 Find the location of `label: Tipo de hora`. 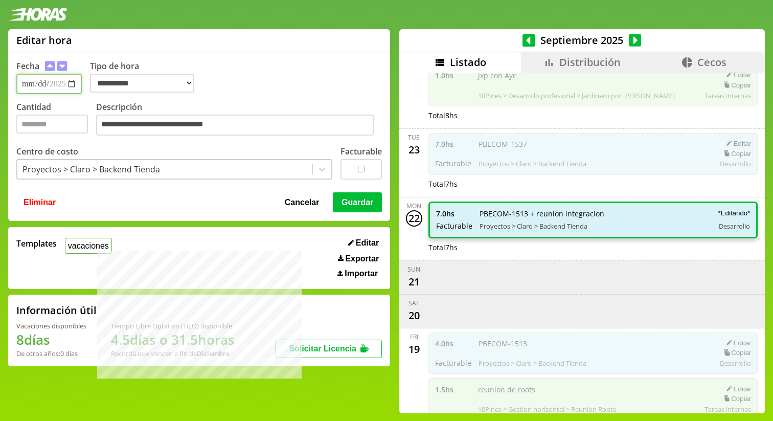

label: Tipo de hora is located at coordinates (146, 77).